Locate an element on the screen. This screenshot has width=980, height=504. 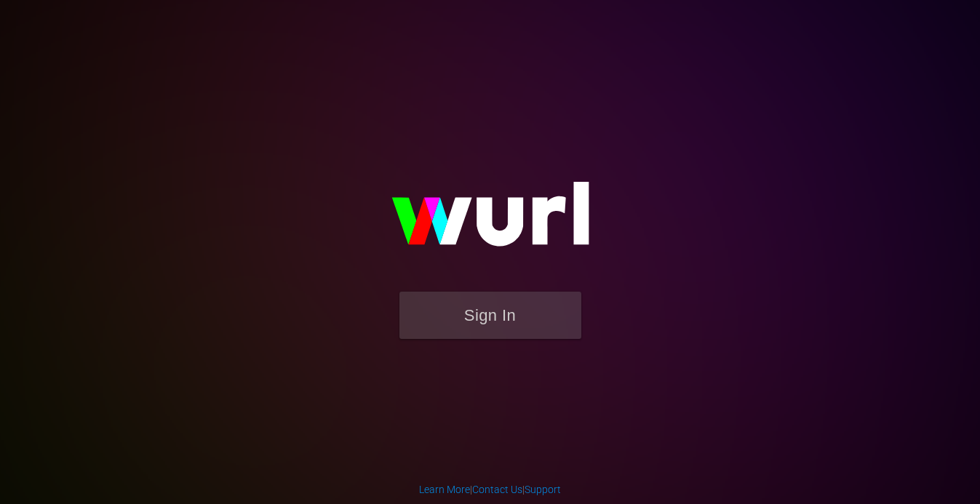
button: Sign In is located at coordinates (490, 315).